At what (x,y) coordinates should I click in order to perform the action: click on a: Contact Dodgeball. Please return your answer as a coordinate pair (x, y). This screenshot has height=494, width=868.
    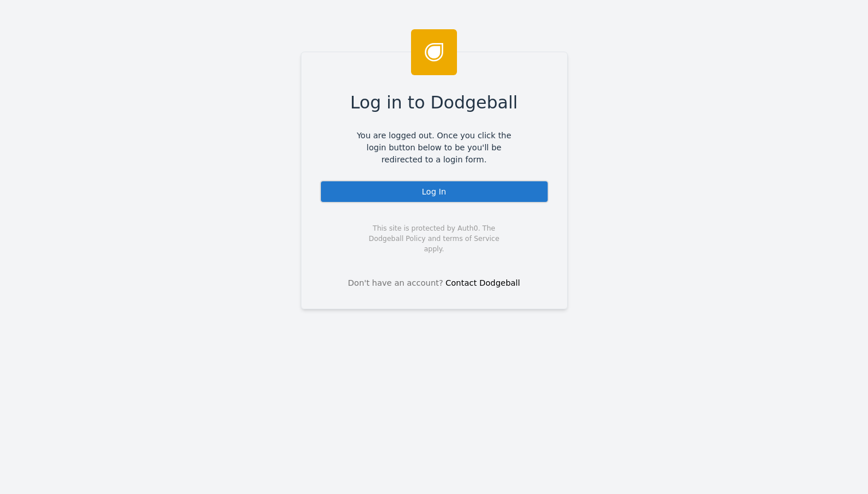
    Looking at the image, I should click on (483, 283).